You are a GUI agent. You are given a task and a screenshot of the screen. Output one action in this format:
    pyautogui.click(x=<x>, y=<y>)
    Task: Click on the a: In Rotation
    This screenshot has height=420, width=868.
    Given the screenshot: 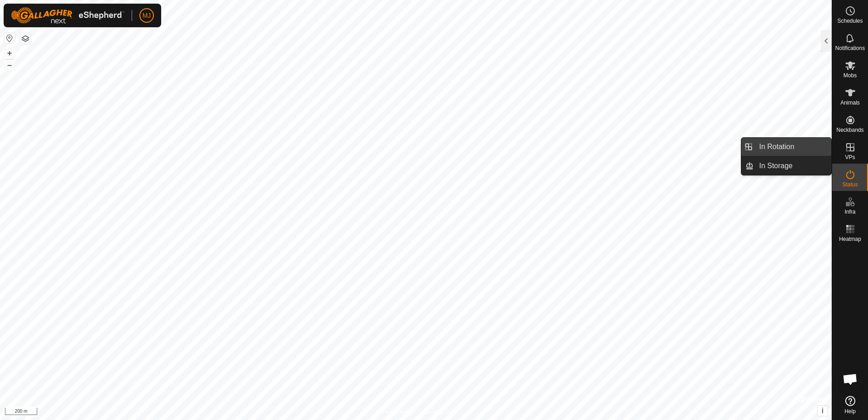 What is the action you would take?
    pyautogui.click(x=793, y=147)
    